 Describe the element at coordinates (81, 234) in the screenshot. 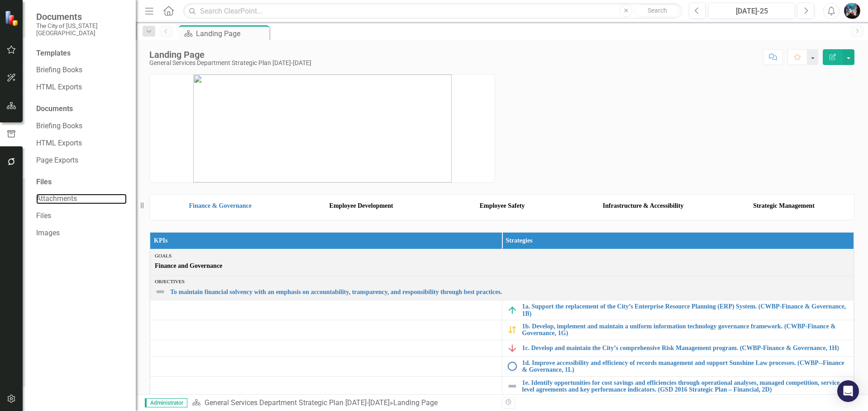

I see `a: Images` at that location.